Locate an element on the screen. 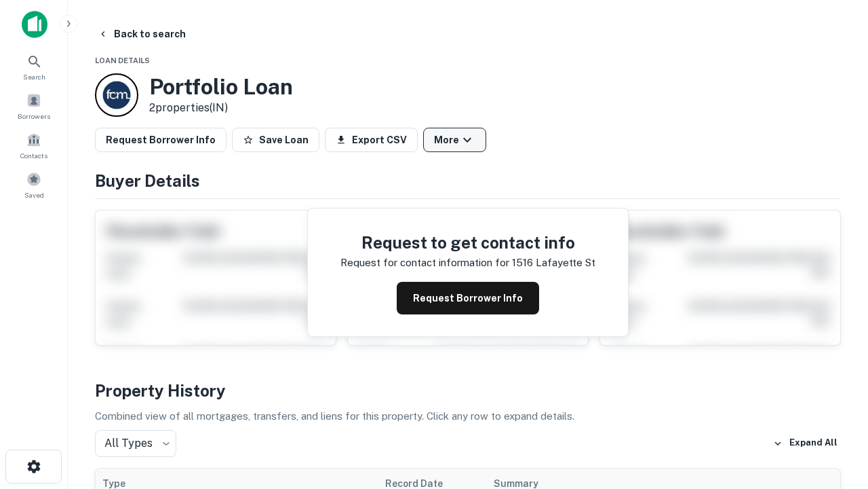 The image size is (868, 489). p: 2 properties (IN) is located at coordinates (221, 108).